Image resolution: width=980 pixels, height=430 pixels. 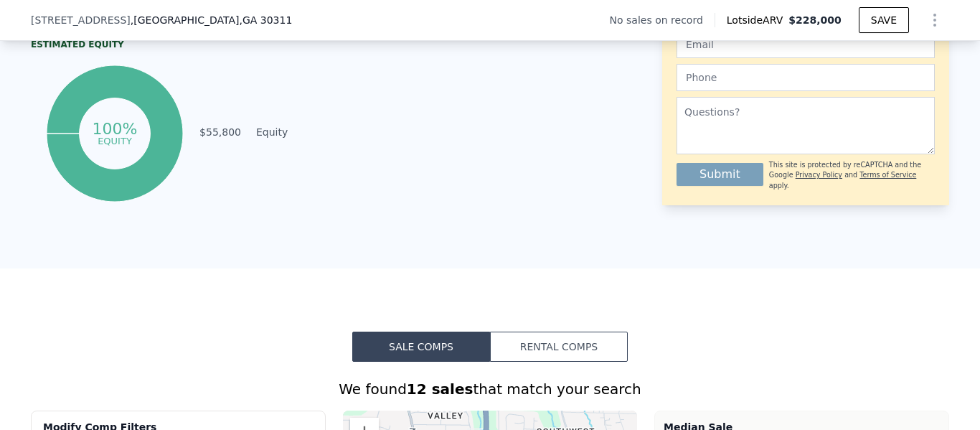 I want to click on div: Estimated Equity, so click(x=174, y=45).